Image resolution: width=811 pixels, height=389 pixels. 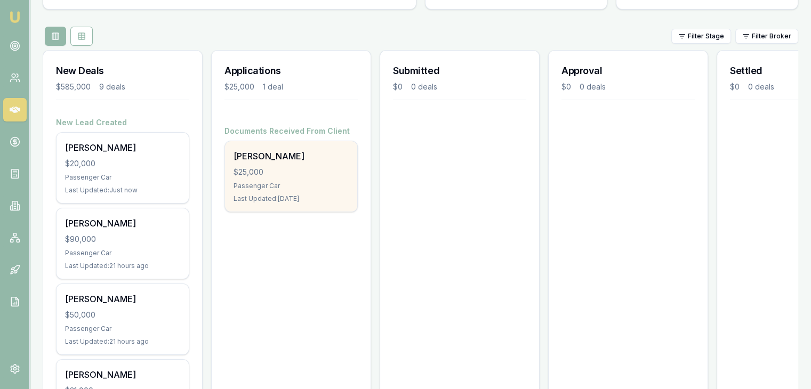 I want to click on div: $50,000, so click(x=123, y=315).